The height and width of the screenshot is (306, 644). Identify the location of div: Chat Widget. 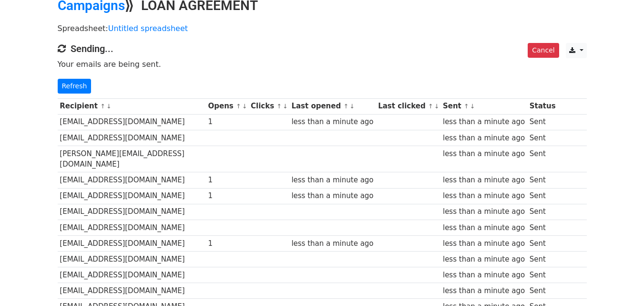
(620, 283).